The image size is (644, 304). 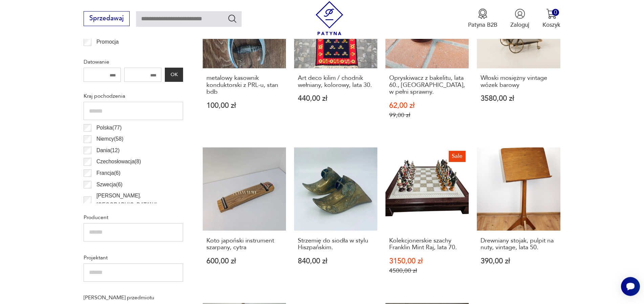 What do you see at coordinates (551, 25) in the screenshot?
I see `p: Koszyk` at bounding box center [551, 25].